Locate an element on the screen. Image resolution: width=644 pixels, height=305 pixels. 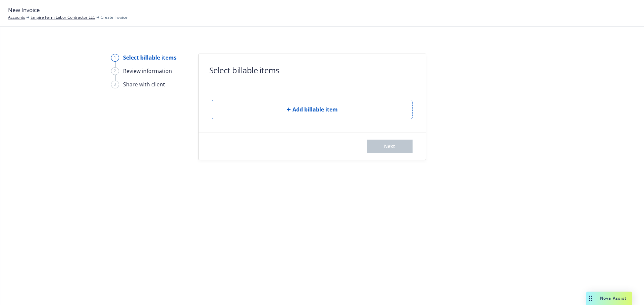
div: 3 is located at coordinates (115, 84).